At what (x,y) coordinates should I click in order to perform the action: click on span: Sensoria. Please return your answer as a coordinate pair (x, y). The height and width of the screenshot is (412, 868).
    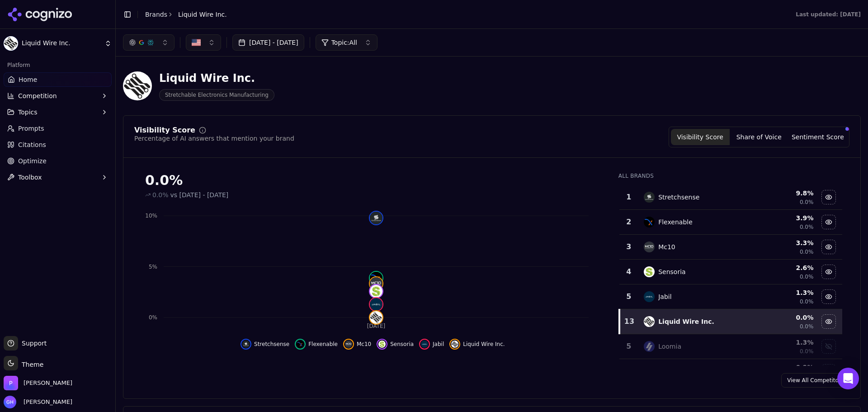
    Looking at the image, I should click on (402, 344).